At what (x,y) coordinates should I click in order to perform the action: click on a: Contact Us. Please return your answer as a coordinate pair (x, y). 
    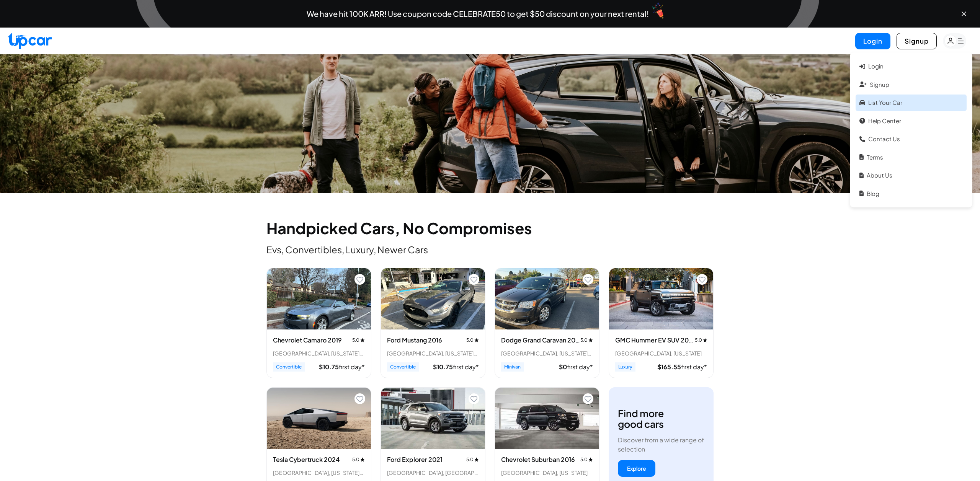
    Looking at the image, I should click on (911, 139).